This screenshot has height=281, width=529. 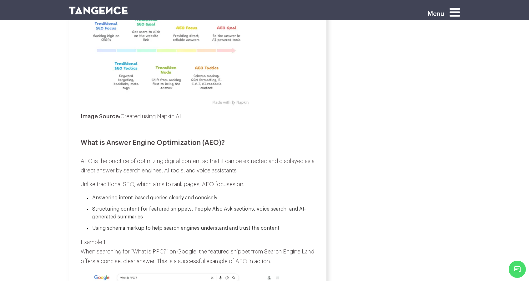 I want to click on li: Using schema markup to help search engines understand and trust the content, so click(x=201, y=228).